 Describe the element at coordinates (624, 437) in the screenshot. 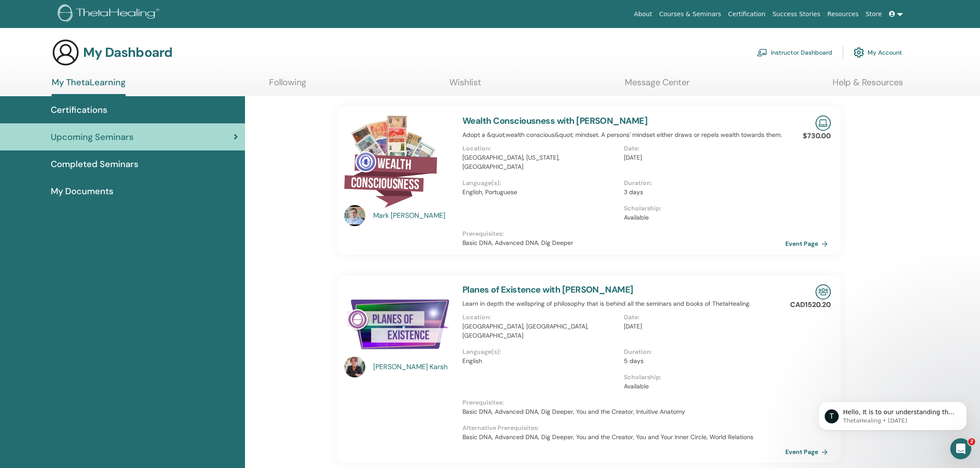

I see `p: Basic DNA, Advanced DNA, Dig Deeper, You and the Creator, You and Your Inner Circle, World Relations` at that location.